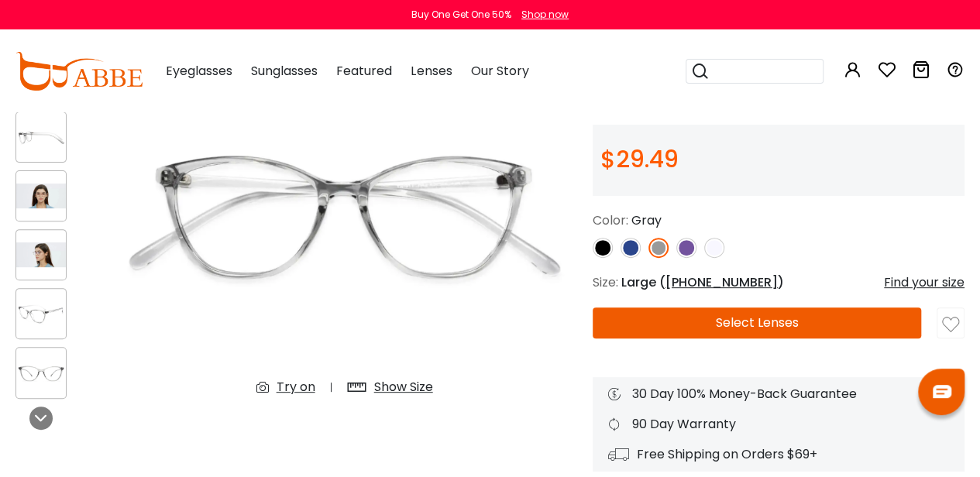  Describe the element at coordinates (284, 71) in the screenshot. I see `span: Sunglasses` at that location.